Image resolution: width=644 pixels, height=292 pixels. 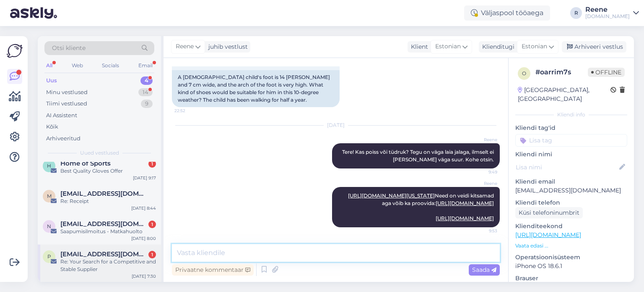 I want to click on div: All, so click(x=49, y=65).